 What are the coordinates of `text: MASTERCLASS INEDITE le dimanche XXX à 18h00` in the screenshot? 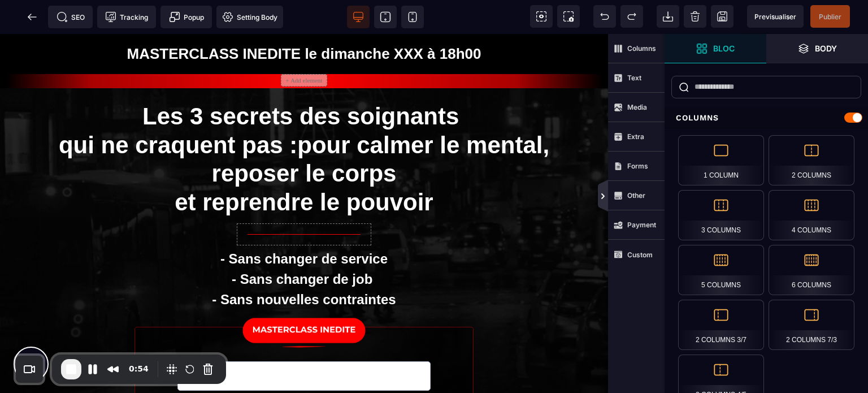 It's located at (305, 20).